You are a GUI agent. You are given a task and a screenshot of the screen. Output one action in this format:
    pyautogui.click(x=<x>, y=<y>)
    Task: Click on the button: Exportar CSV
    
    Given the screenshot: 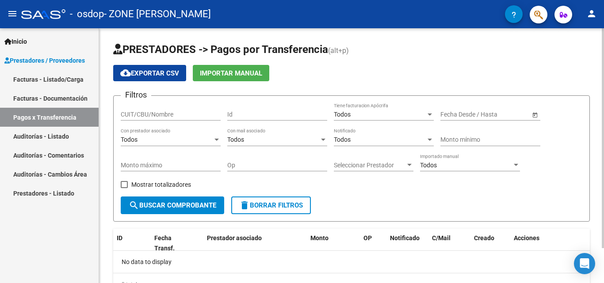 What is the action you would take?
    pyautogui.click(x=149, y=73)
    